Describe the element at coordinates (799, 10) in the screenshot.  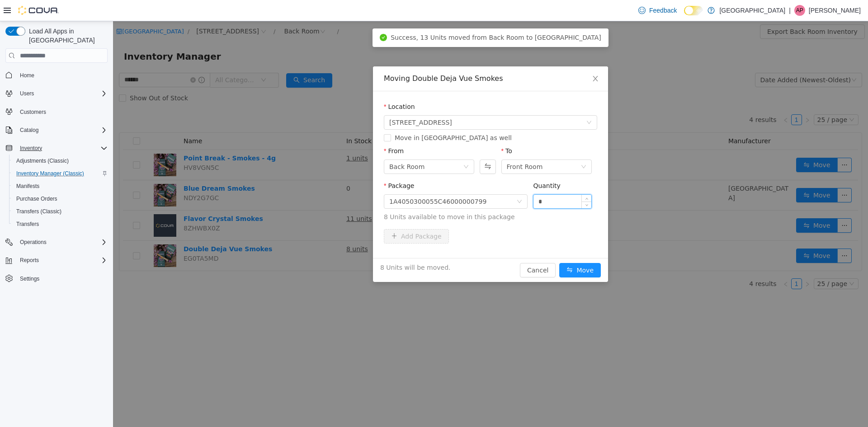
I see `div: Alyssa Poage` at that location.